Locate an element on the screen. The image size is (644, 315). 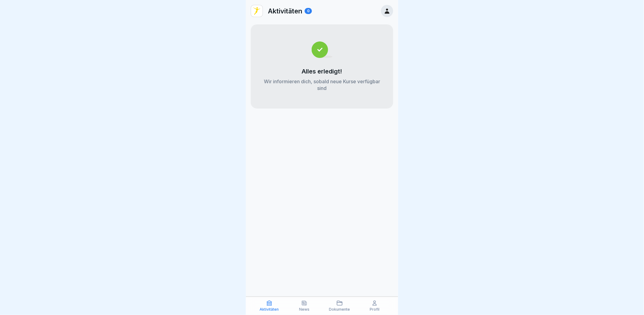
img: completed.svg is located at coordinates (322, 50).